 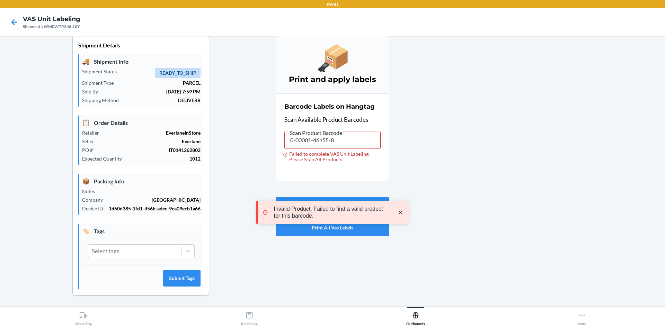 What do you see at coordinates (154, 209) in the screenshot?
I see `p: 1d60d385-1fd1-456b-adec-9ca09ecb1a66` at bounding box center [154, 209].